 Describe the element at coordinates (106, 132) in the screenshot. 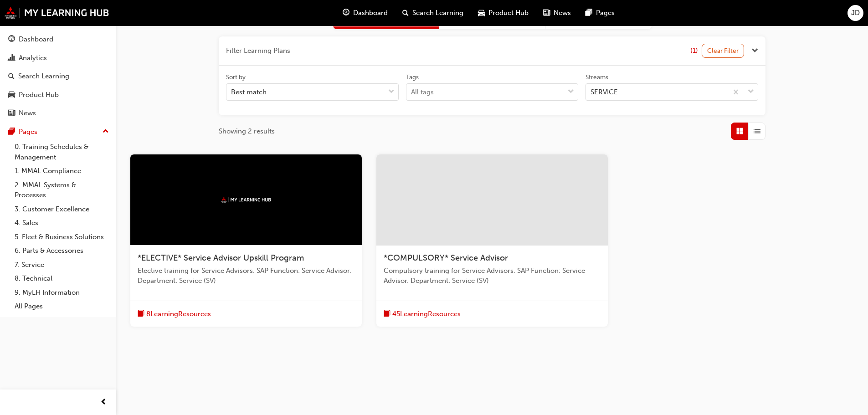

I see `span: up-icon` at that location.